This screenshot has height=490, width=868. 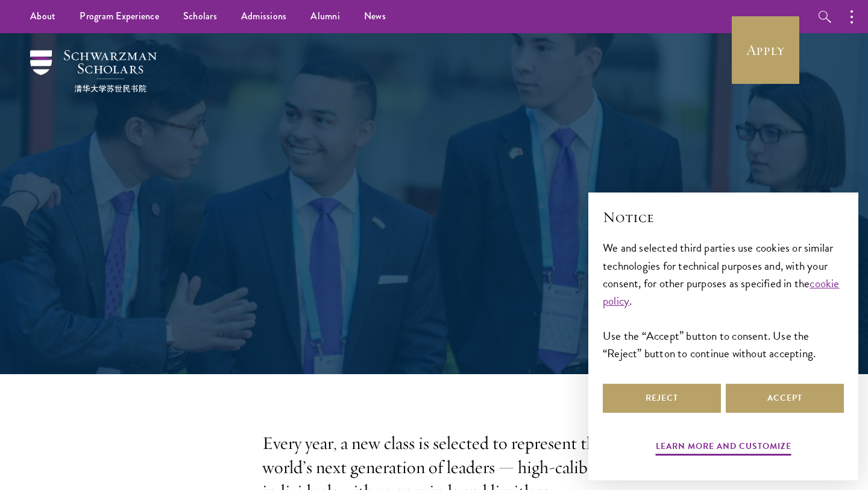 I want to click on a: cookie policy, so click(x=722, y=292).